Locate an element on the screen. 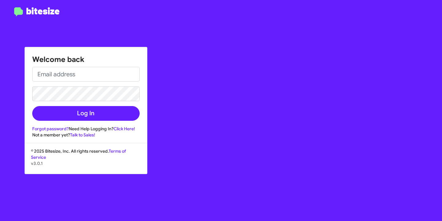  a: Forgot password? is located at coordinates (50, 129).